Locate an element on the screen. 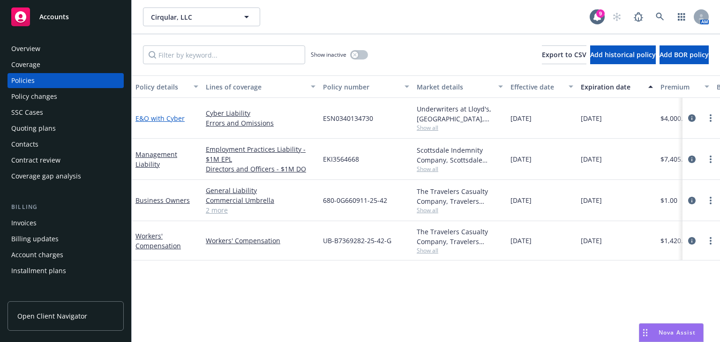  a: Contacts is located at coordinates (66, 144).